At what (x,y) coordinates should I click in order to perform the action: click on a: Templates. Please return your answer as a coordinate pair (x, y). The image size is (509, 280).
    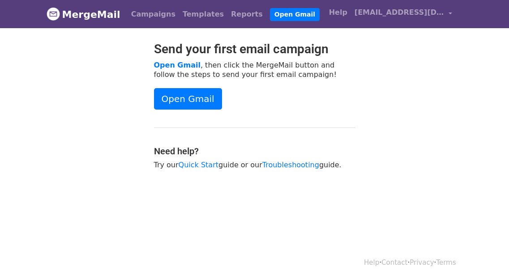
    Looking at the image, I should click on (203, 14).